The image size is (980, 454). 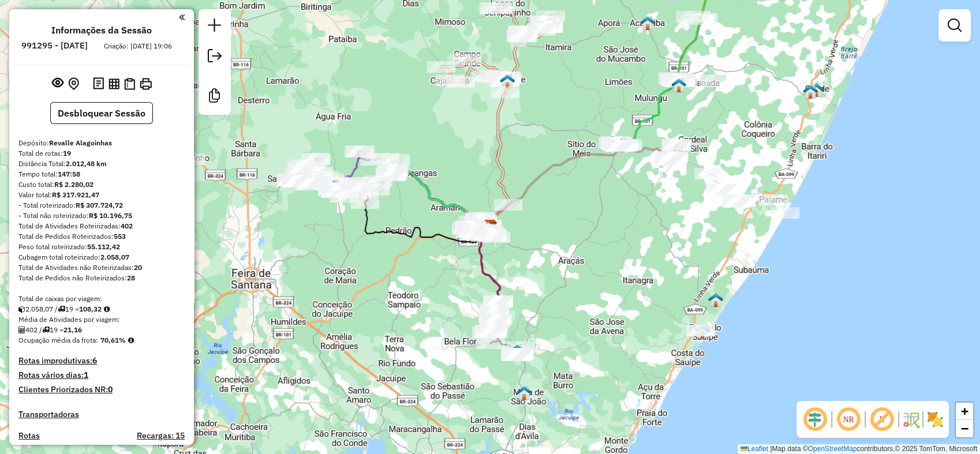 What do you see at coordinates (107, 309) in the screenshot?
I see `i: Meta Caixas/viagem: 1,00 Diferença: 107,32` at bounding box center [107, 309].